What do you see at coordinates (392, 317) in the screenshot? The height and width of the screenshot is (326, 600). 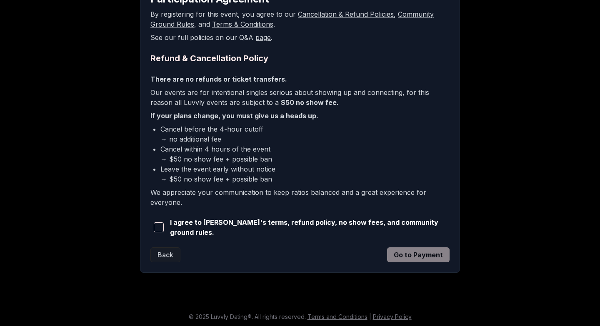 I see `a: Privacy Policy` at bounding box center [392, 317].